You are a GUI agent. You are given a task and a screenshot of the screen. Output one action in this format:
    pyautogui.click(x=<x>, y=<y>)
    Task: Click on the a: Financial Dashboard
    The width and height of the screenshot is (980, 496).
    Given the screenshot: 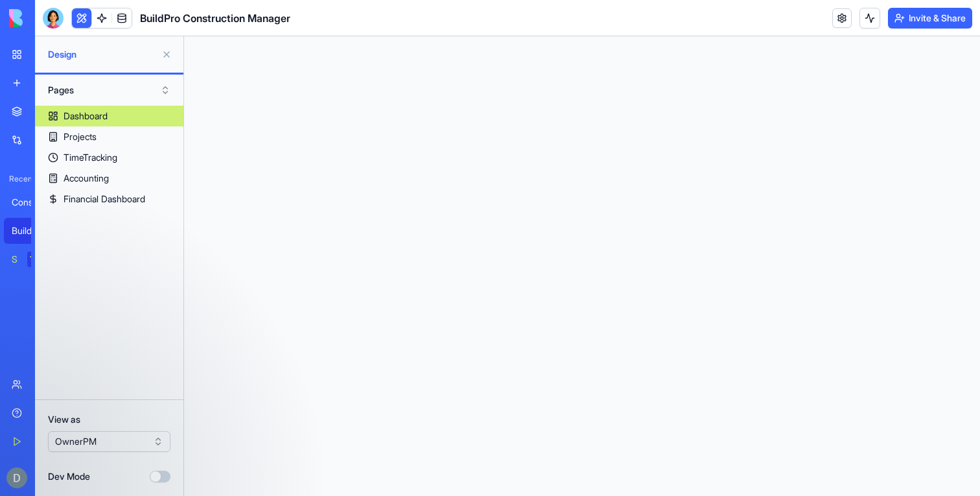 What is the action you would take?
    pyautogui.click(x=109, y=199)
    